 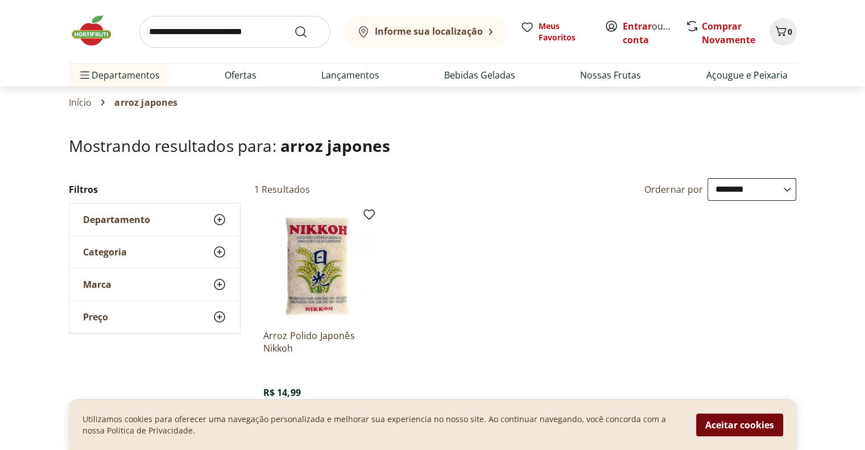 I want to click on button: Preço, so click(x=155, y=317).